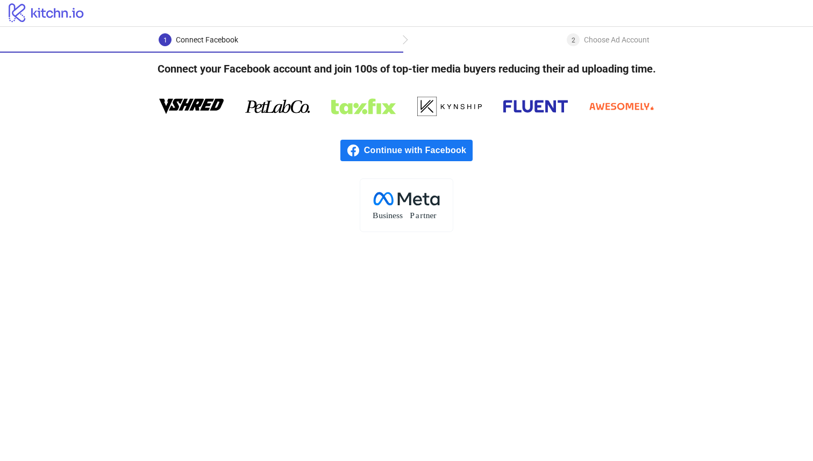 The image size is (813, 461). Describe the element at coordinates (407, 151) in the screenshot. I see `a: Continue with Facebook` at that location.